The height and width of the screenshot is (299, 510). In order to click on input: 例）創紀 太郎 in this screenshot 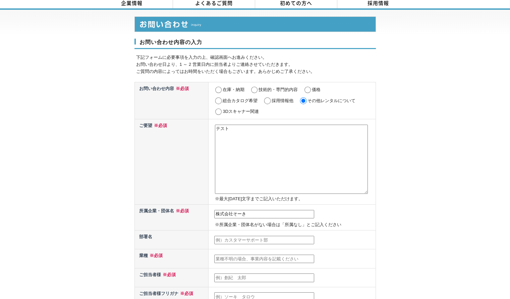, I will do `click(264, 278)`.